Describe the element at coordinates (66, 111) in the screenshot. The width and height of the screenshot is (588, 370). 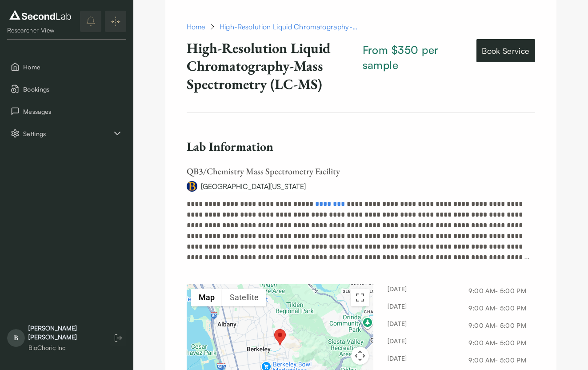
I see `li: Messages` at that location.